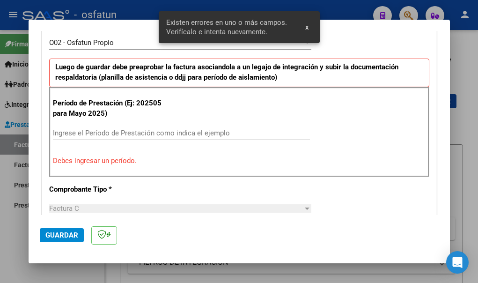 The height and width of the screenshot is (283, 478). I want to click on span: Guardar, so click(62, 235).